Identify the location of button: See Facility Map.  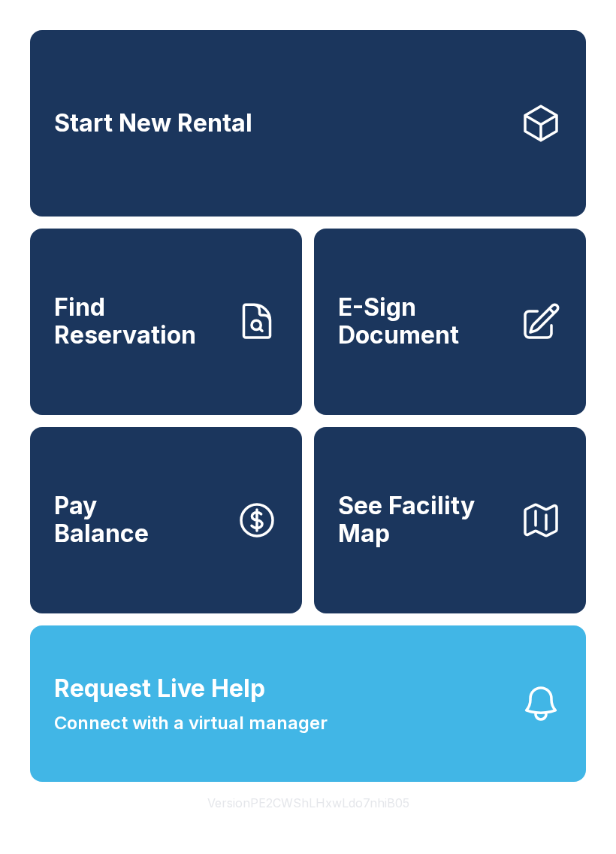
(450, 520).